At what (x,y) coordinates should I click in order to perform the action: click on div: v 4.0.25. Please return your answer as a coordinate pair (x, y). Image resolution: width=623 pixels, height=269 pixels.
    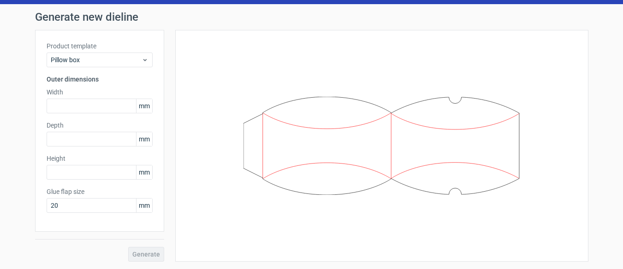
    Looking at the image, I should click on (36, 18).